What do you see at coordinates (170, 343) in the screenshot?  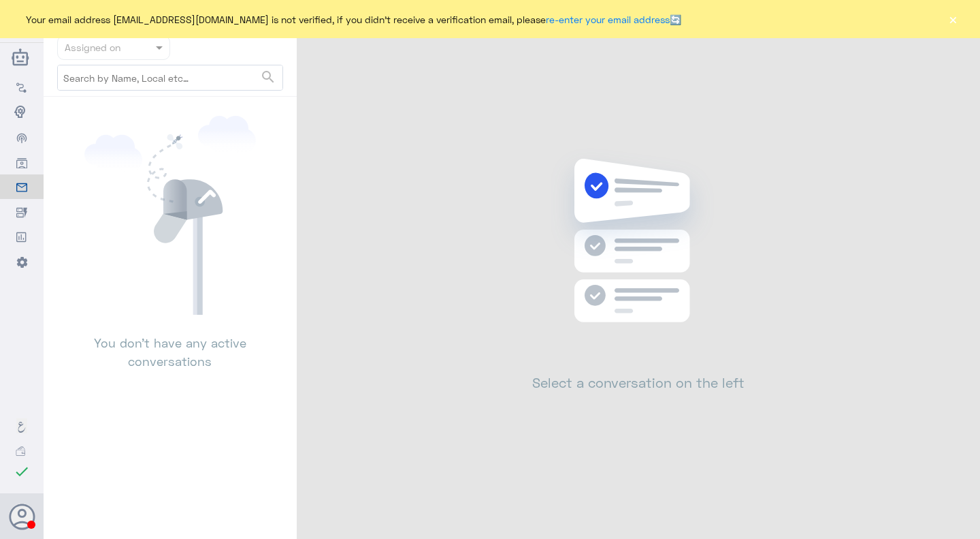 I see `p: You don’t have any active conversations` at bounding box center [170, 343].